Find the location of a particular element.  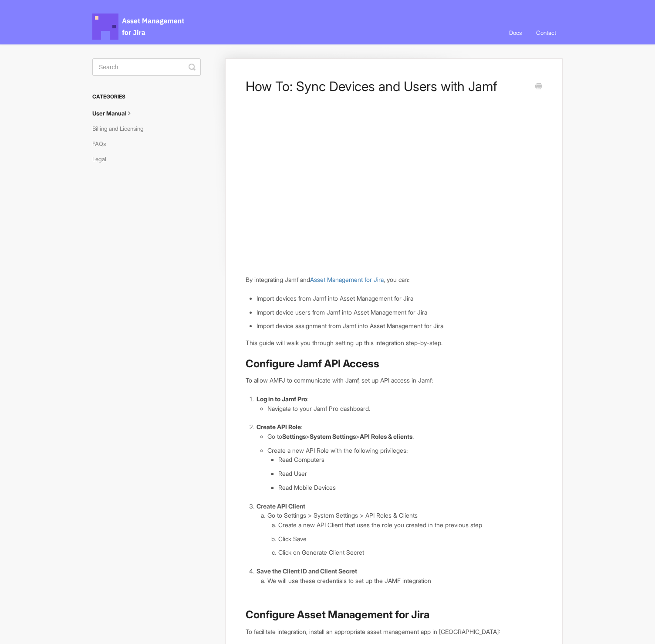

li: Navigate to your Jamf Pro dashboard. is located at coordinates (405, 409).